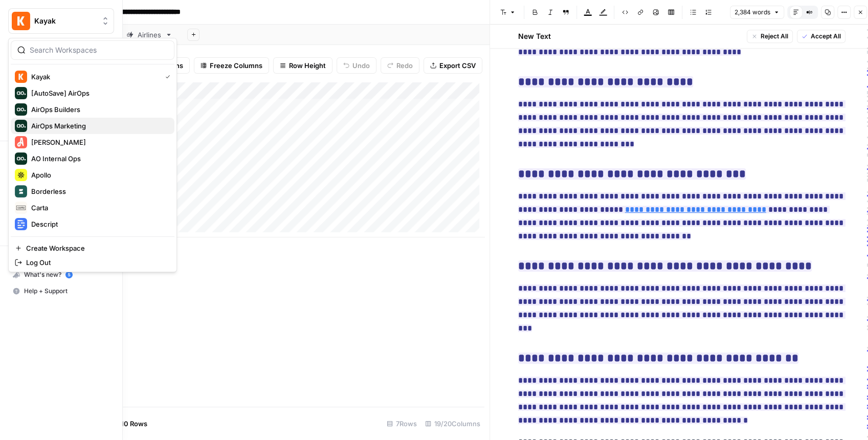 The width and height of the screenshot is (868, 440). I want to click on span: Log Out, so click(96, 262).